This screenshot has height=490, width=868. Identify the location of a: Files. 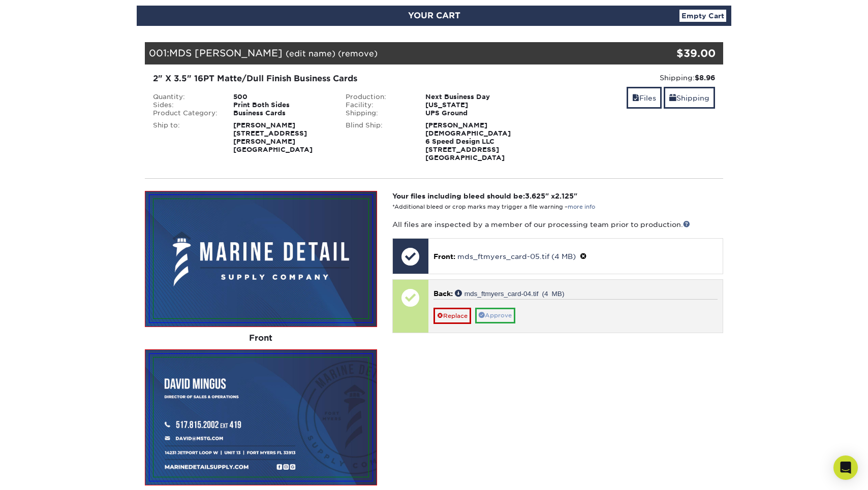
(644, 98).